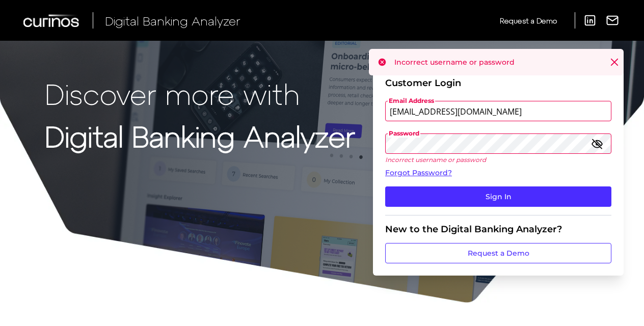 The height and width of the screenshot is (326, 644). I want to click on div: New to the Digital Banking Analyzer?, so click(498, 229).